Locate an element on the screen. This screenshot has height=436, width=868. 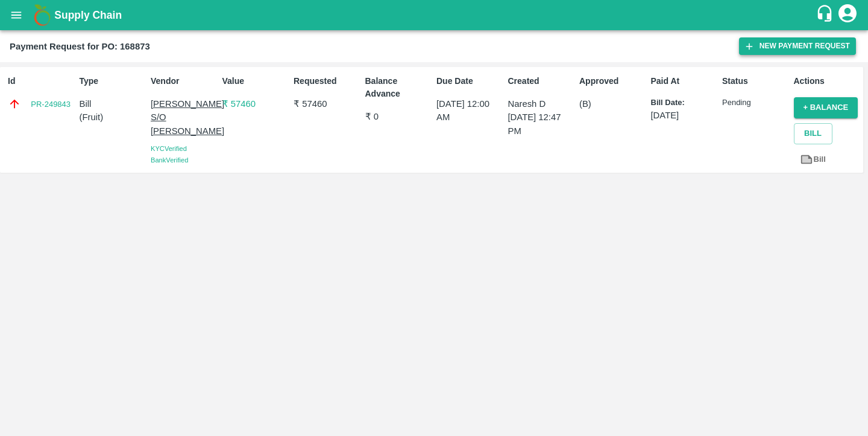
a: Bill is located at coordinates (813, 159).